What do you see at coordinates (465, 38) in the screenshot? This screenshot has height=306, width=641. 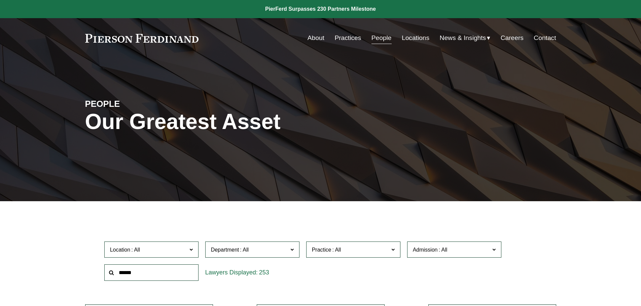 I see `a: folder dropdown` at bounding box center [465, 38].